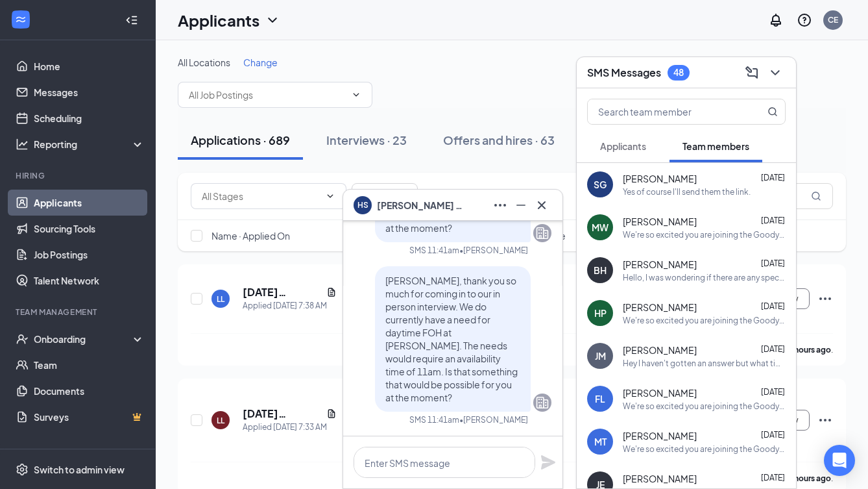 The width and height of the screenshot is (868, 489). What do you see at coordinates (219, 21) in the screenshot?
I see `h1: Applicants` at bounding box center [219, 21].